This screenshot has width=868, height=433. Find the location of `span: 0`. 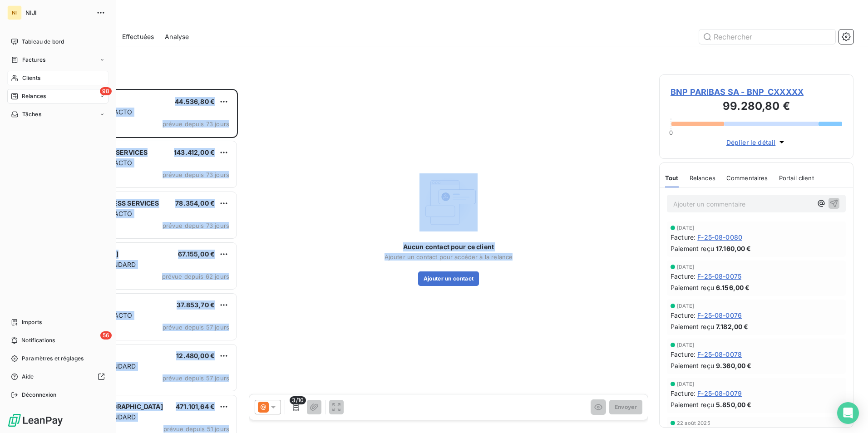

span: 0 is located at coordinates (671, 133).